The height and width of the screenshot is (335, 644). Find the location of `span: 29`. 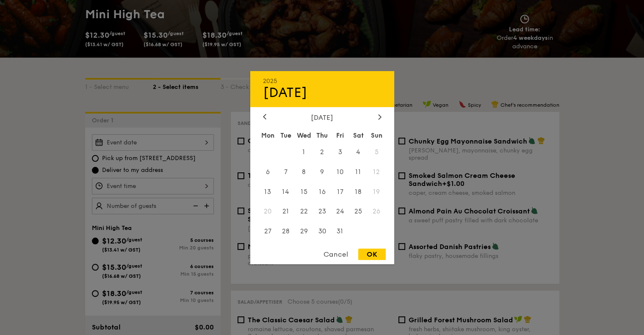

span: 29 is located at coordinates (303, 231).